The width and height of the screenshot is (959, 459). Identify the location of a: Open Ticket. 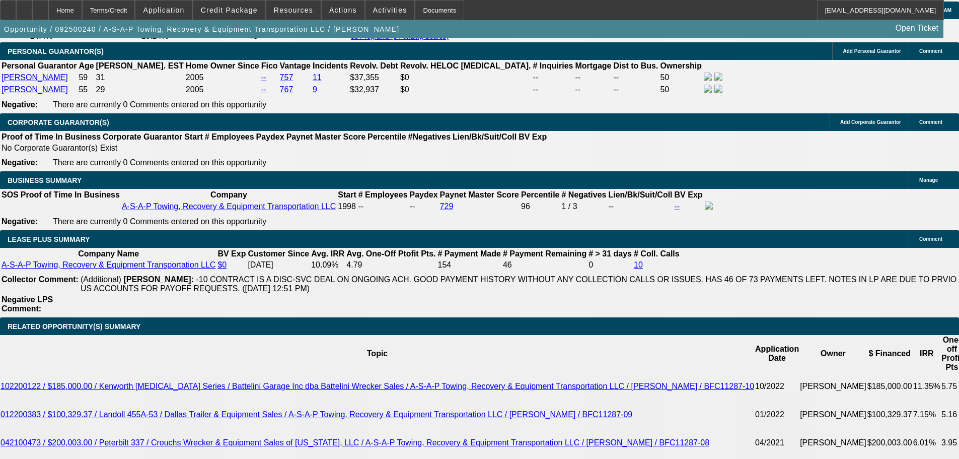
(917, 28).